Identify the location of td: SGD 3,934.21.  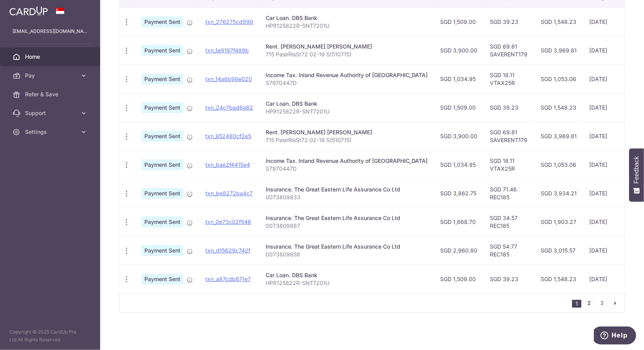
(559, 193).